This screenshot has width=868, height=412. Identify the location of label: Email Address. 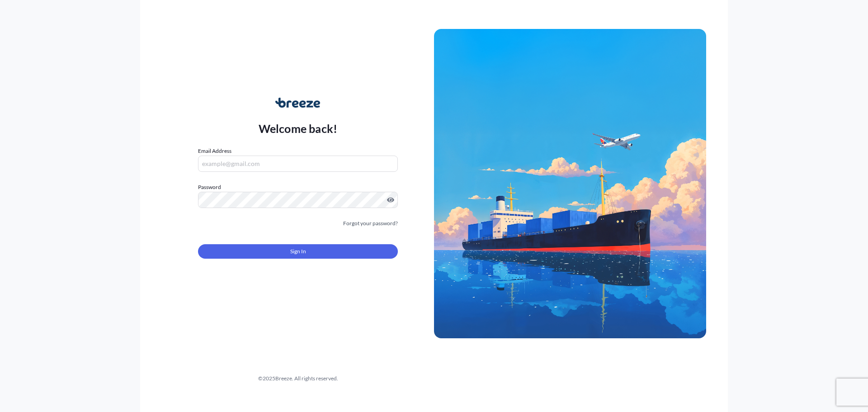
(215, 151).